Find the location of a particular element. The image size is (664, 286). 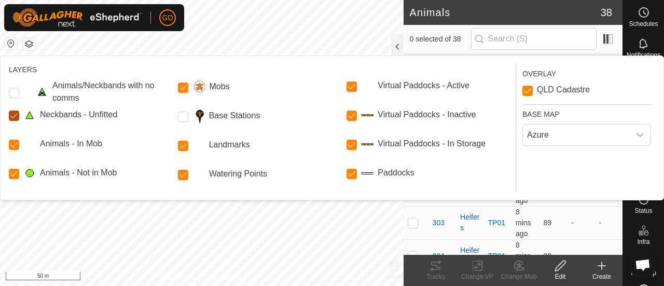

th: Audio Ratio (%) is located at coordinates (553, 80).